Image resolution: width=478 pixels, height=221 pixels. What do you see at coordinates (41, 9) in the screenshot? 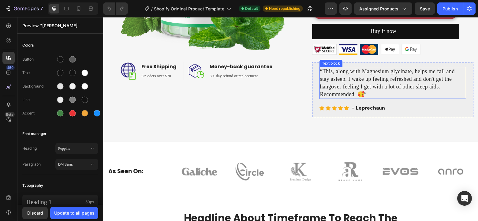
I see `p: 7` at bounding box center [41, 9].